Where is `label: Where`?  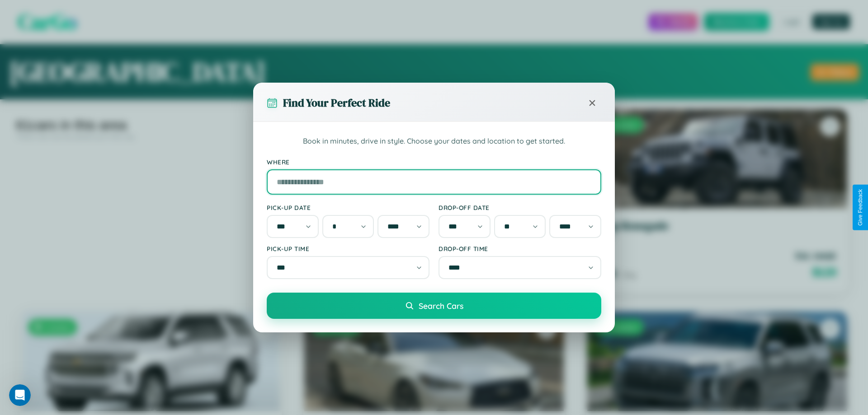 label: Where is located at coordinates (434, 162).